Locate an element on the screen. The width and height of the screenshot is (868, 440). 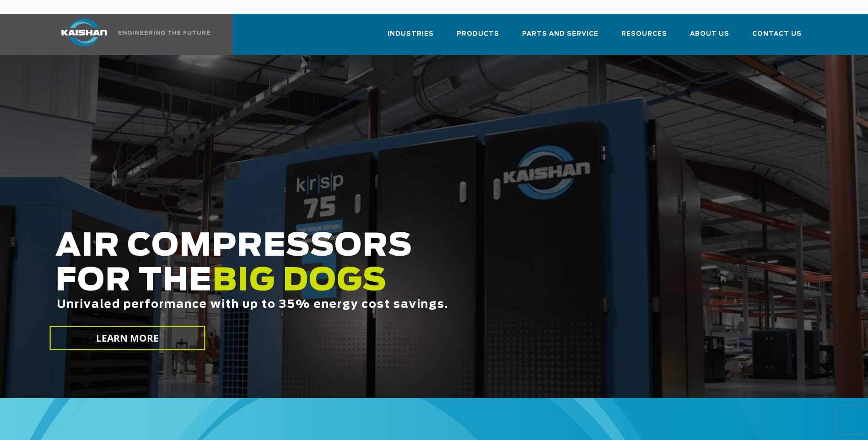
a: Resources is located at coordinates (644, 38).